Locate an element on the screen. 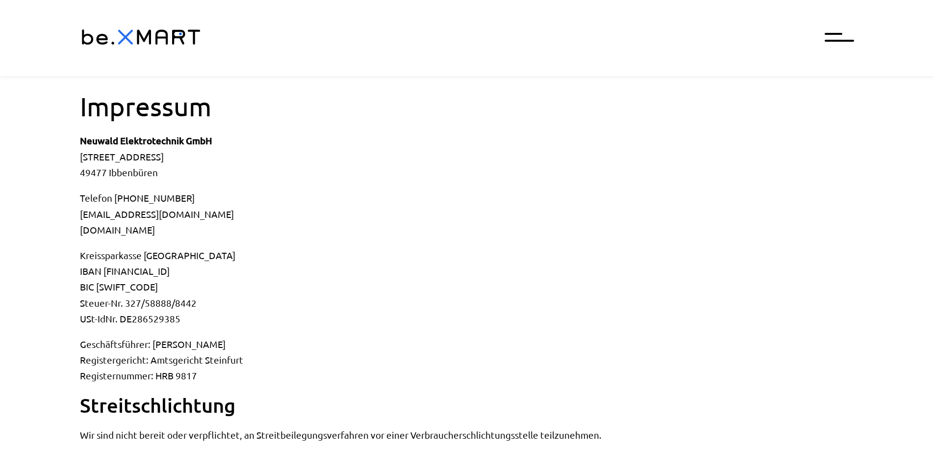 The height and width of the screenshot is (451, 934). p: Wir sind nicht bereit oder verpflichtet, an Streitbeilegungsverfahren vor einer Verbraucherschlic... is located at coordinates (467, 435).